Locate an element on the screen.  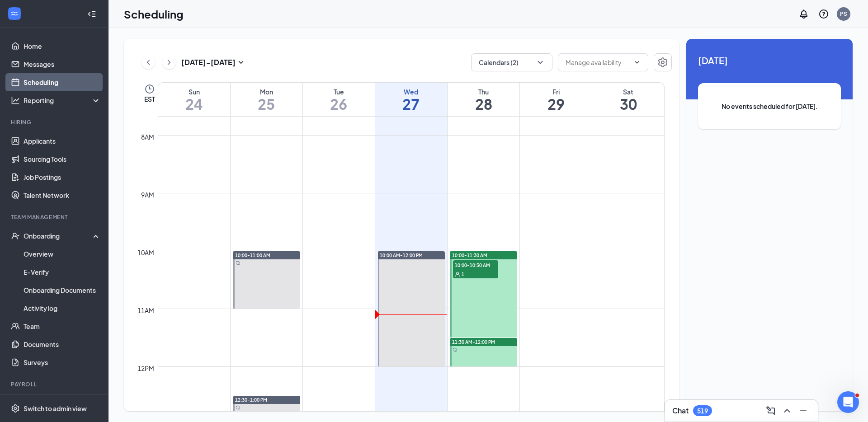
svg: ChevronUp is located at coordinates (787, 411).